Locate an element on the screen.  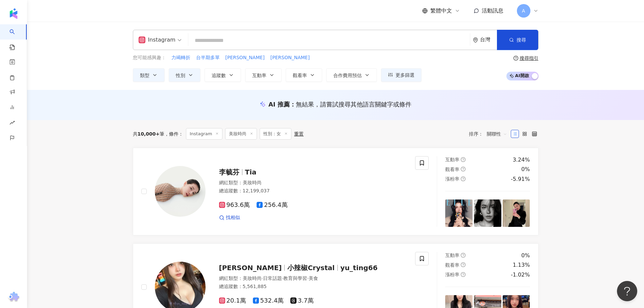
button: 性別 is located at coordinates (184, 75).